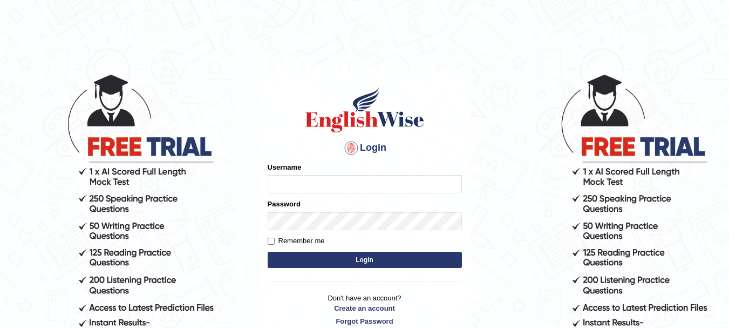 This screenshot has width=729, height=328. What do you see at coordinates (271, 241) in the screenshot?
I see `input: Remember me` at bounding box center [271, 241].